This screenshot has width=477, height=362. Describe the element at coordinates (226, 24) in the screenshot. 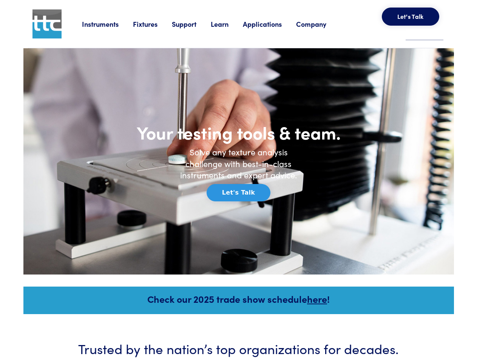

I see `a: Learn` at that location.